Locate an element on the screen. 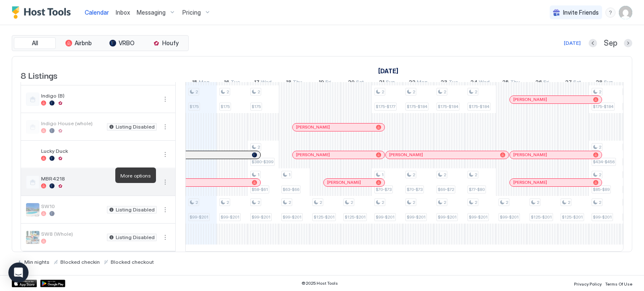 The height and width of the screenshot is (291, 644). button: Previous month is located at coordinates (593, 44).